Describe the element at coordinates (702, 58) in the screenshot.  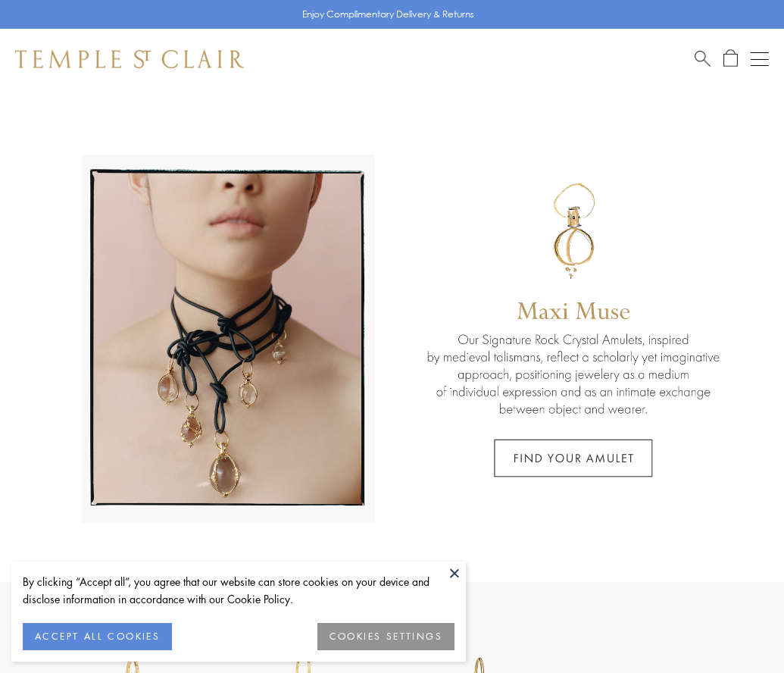
I see `a: Search` at that location.